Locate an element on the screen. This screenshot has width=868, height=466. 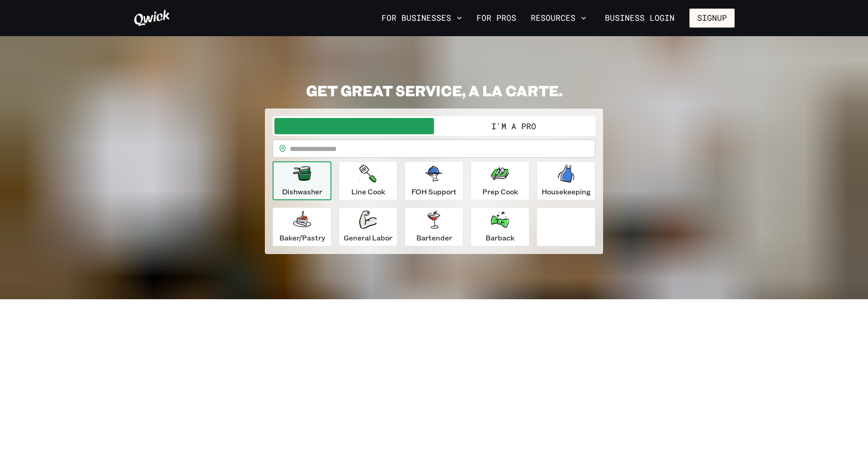
p: Line Cook is located at coordinates (368, 192).